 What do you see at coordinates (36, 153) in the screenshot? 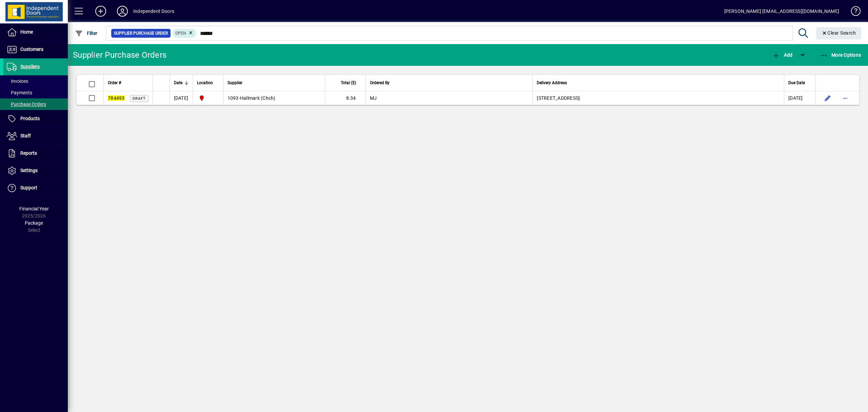
I see `a: Reports` at bounding box center [36, 153].